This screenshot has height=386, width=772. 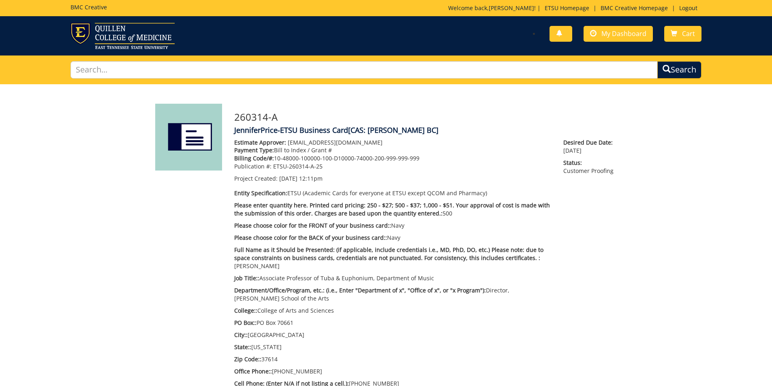 I want to click on p: College of Arts and Sciences, so click(x=393, y=311).